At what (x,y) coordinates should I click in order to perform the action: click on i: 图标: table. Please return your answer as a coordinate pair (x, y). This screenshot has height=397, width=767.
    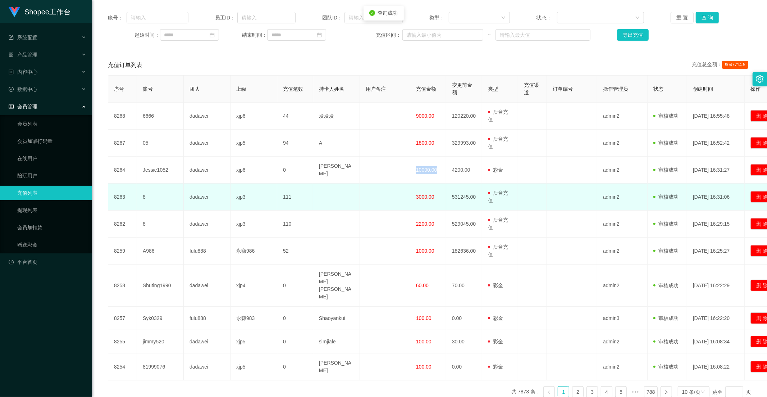
    Looking at the image, I should click on (11, 106).